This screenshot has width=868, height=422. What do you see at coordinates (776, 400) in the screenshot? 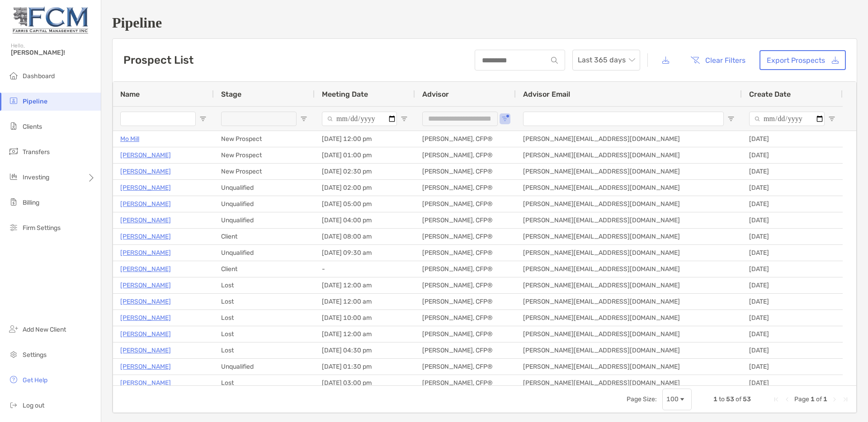
I see `div: First Page` at bounding box center [776, 400].